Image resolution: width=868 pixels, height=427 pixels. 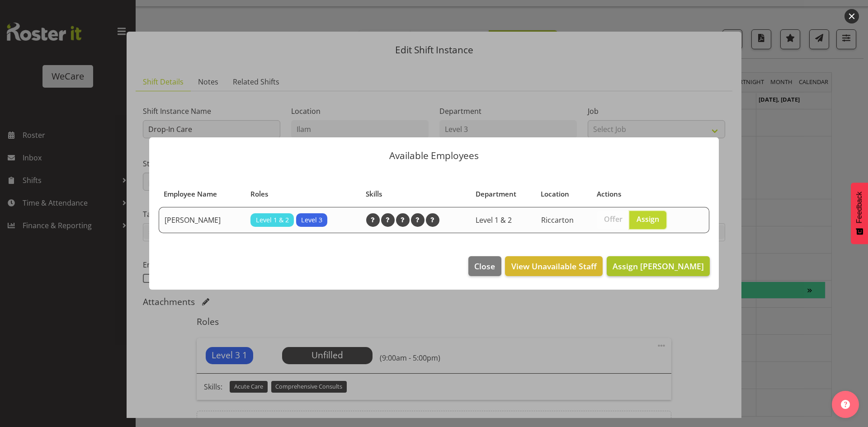 What do you see at coordinates (845, 404) in the screenshot?
I see `img: help-xxl-2.png` at bounding box center [845, 404].